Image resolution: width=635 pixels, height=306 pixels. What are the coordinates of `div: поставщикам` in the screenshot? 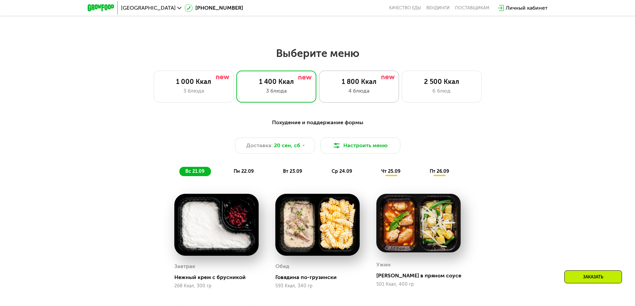 It's located at (472, 8).